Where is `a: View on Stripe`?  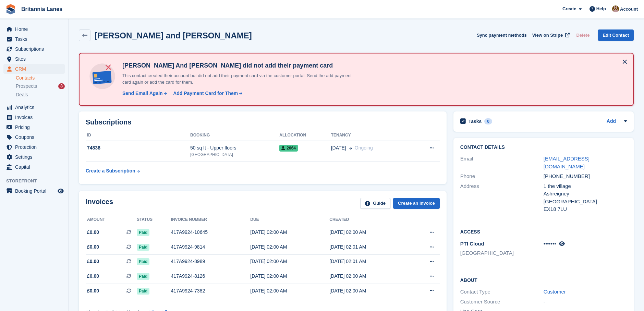
a: View on Stripe is located at coordinates (550, 35).